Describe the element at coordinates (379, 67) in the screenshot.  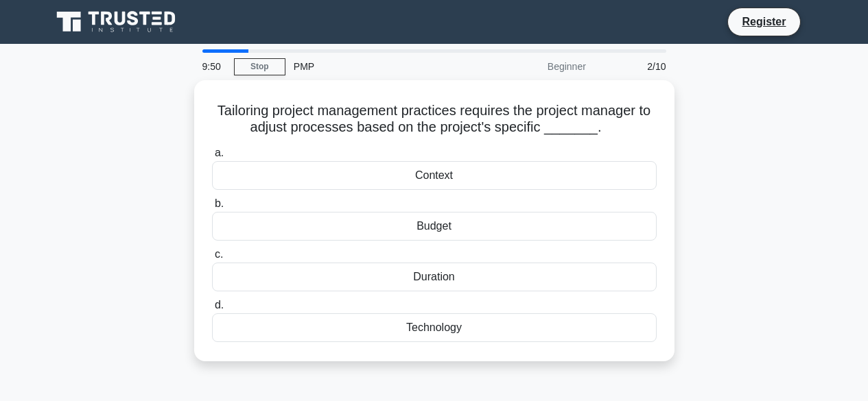
I see `div: PMP` at that location.